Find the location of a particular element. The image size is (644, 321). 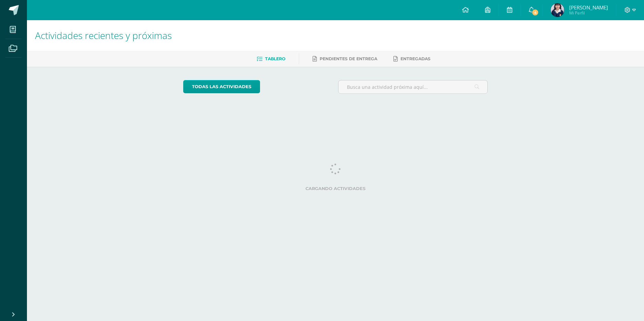

a: Pendientes de entrega is located at coordinates (345, 59).